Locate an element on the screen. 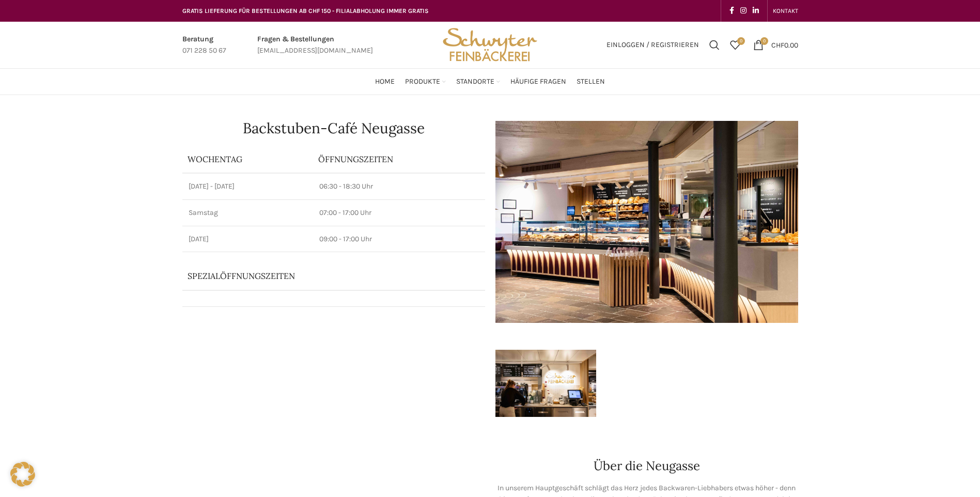 The image size is (980, 497). a: Stellen is located at coordinates (590, 82).